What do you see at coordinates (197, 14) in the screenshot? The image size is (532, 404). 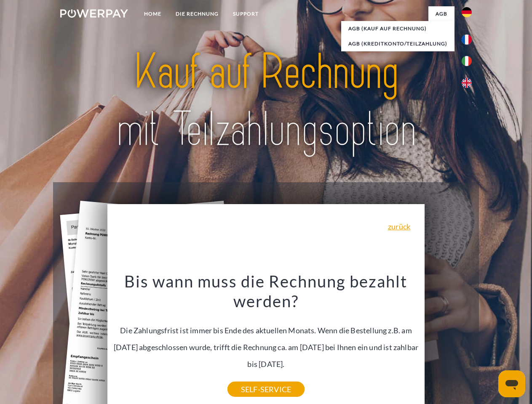 I see `a: DIE RECHNUNG` at bounding box center [197, 14].